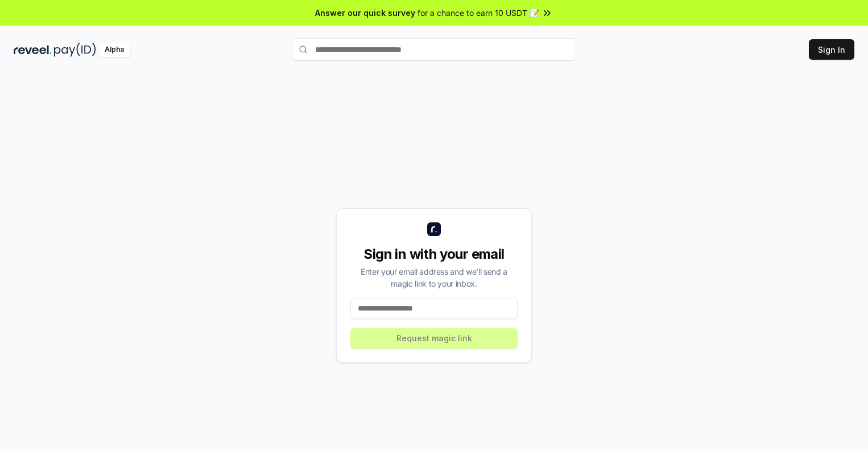 The height and width of the screenshot is (451, 868). What do you see at coordinates (478, 13) in the screenshot?
I see `span: for a chance to earn 10 USDT 📝` at bounding box center [478, 13].